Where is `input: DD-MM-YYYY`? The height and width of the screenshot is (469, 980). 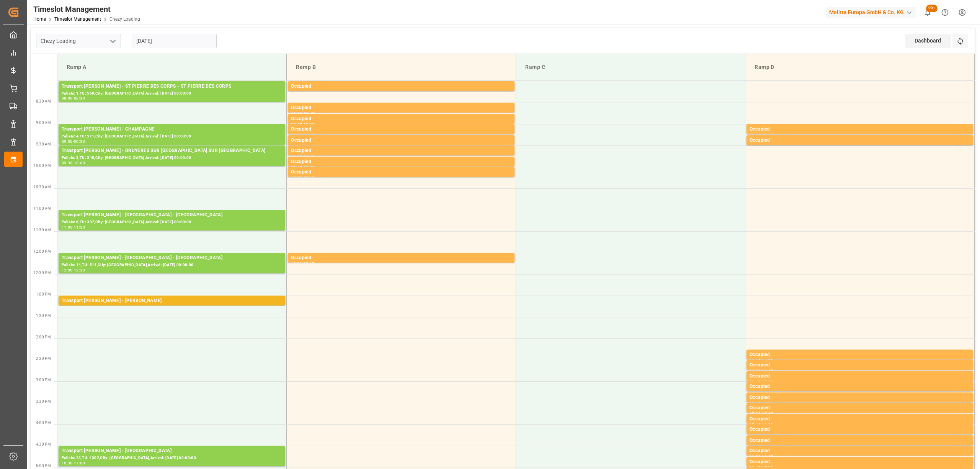
input: DD-MM-YYYY is located at coordinates (174, 41).